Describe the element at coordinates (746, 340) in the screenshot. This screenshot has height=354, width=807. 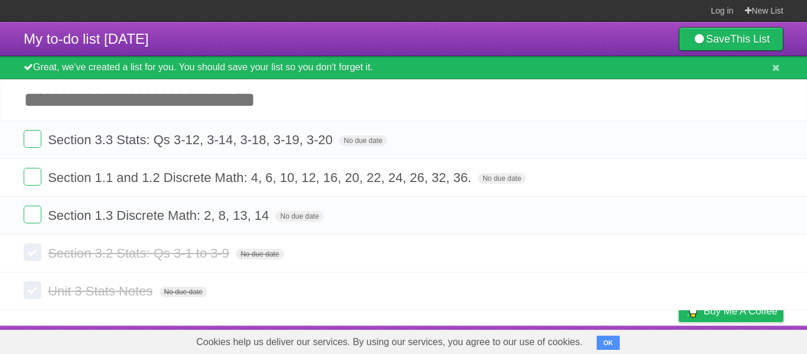
I see `a: Suggest a feature` at that location.